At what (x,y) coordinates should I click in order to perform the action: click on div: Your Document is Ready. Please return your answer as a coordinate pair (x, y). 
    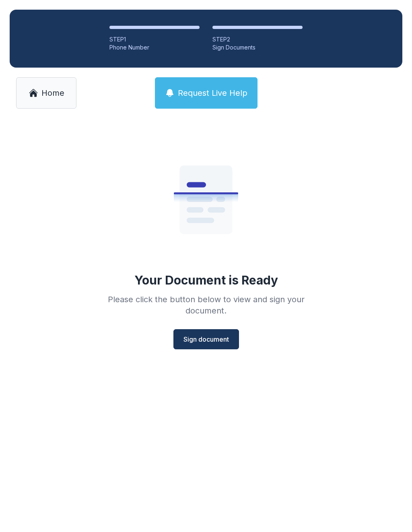
    Looking at the image, I should click on (206, 280).